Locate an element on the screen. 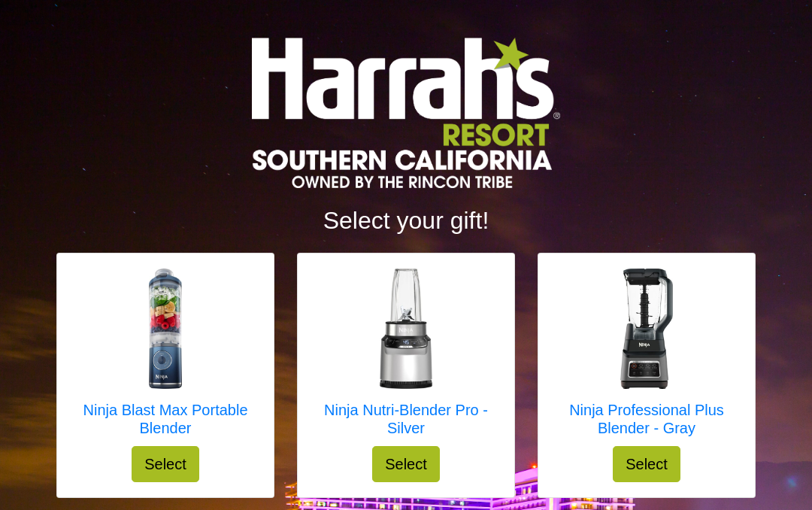  img: Logo is located at coordinates (406, 113).